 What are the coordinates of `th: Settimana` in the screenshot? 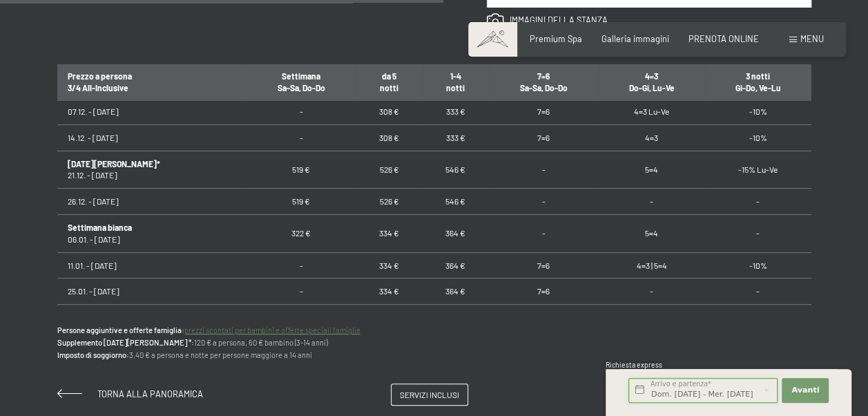 It's located at (302, 82).